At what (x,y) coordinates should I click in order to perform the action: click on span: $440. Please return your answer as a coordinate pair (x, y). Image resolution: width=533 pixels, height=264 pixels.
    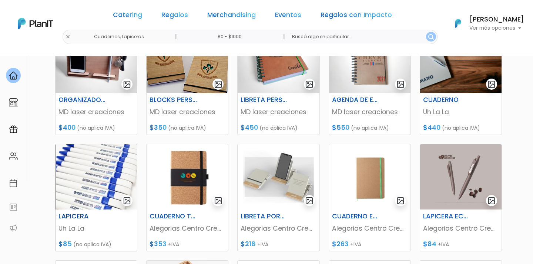
    Looking at the image, I should click on (432, 127).